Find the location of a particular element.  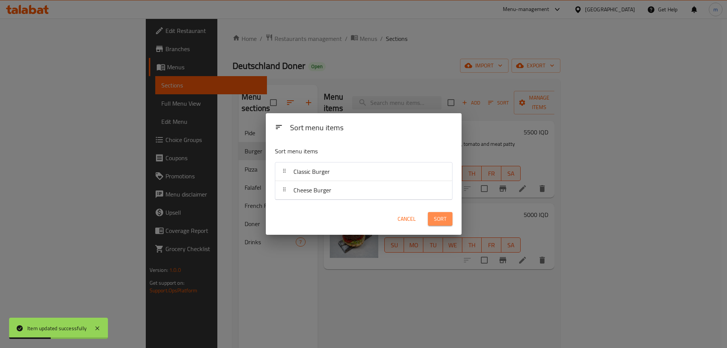

div: Item updated successfully is located at coordinates (57, 328).